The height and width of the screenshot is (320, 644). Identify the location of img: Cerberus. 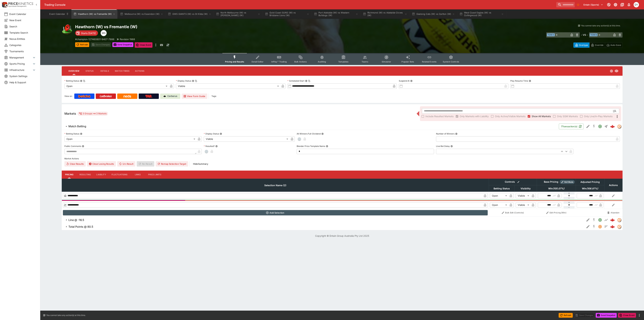
(165, 96).